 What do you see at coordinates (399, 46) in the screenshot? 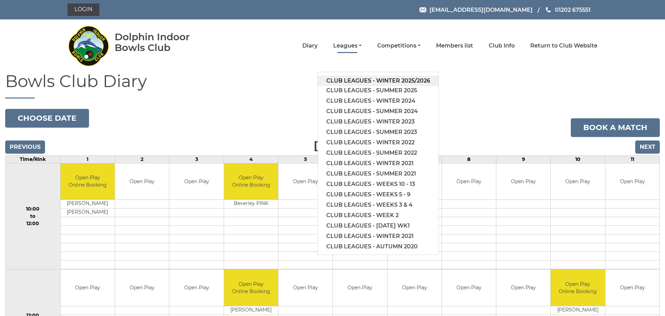
I see `a: Competitions` at bounding box center [399, 46].